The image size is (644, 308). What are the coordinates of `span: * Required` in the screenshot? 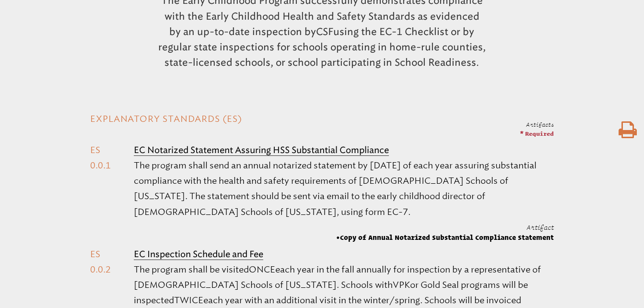 It's located at (537, 134).